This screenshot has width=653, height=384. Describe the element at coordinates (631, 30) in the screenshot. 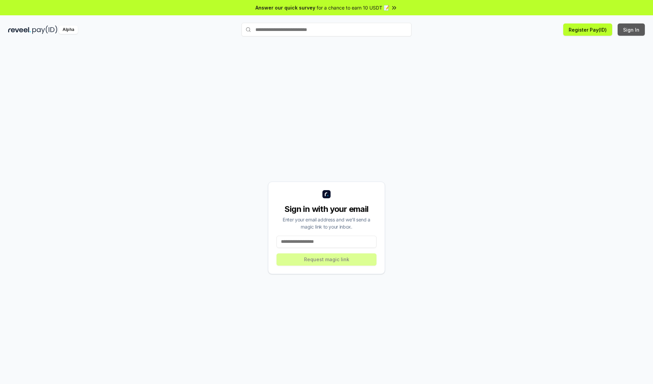

I see `button: Sign In` at that location.